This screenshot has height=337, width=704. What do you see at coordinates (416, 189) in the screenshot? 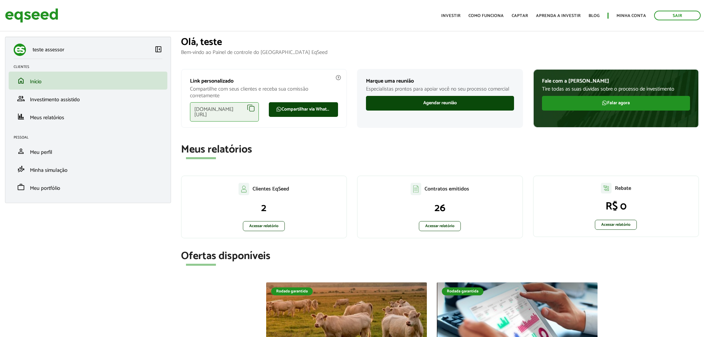
I see `img: agent-contratos.svg` at bounding box center [416, 189].